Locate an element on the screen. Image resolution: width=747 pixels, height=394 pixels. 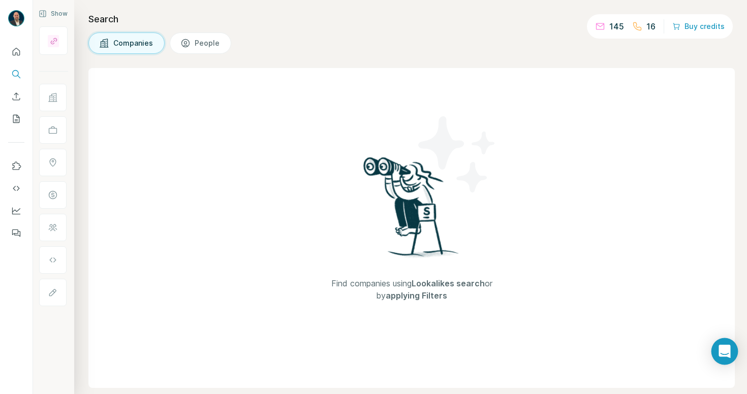
button: Dashboard is located at coordinates (16, 211).